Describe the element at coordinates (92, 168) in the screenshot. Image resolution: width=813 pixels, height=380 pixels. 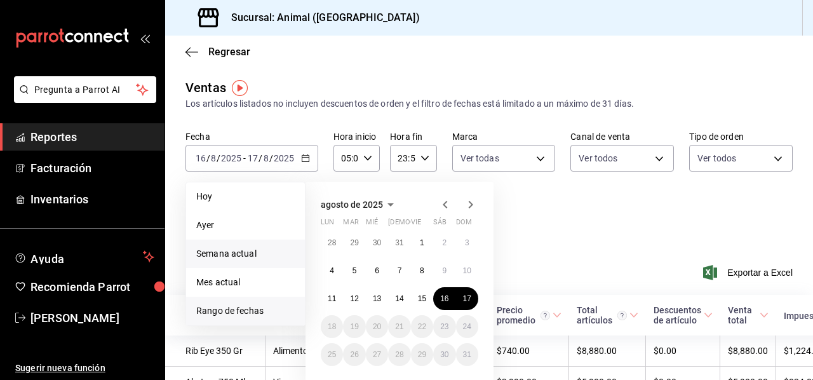
I see `span: Facturación` at that location.